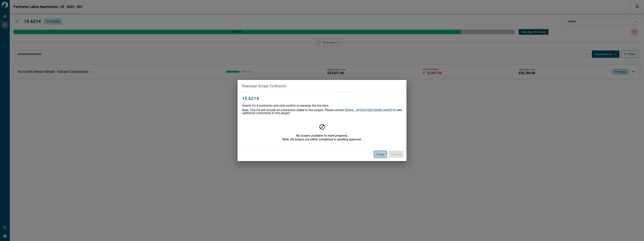  Describe the element at coordinates (322, 106) in the screenshot. I see `p: Search for a contractor and click confirm to reassign the line item.` at that location.